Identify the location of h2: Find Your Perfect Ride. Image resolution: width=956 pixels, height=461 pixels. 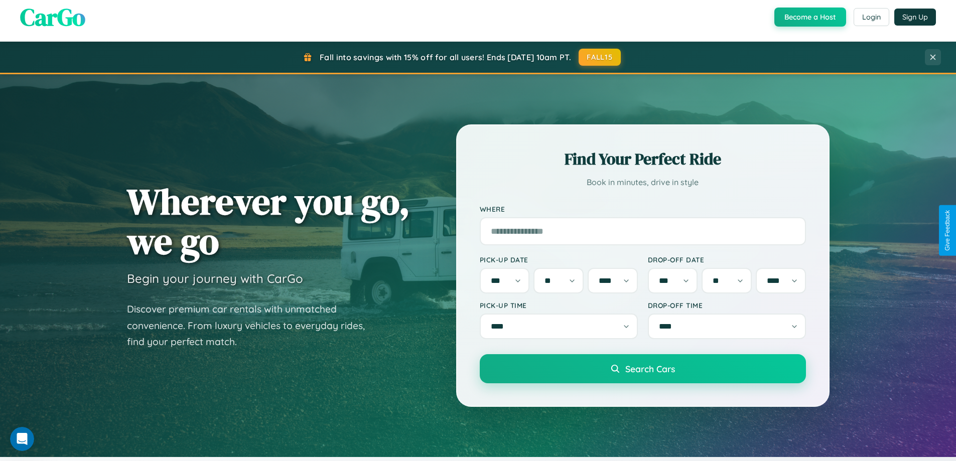
(643, 159).